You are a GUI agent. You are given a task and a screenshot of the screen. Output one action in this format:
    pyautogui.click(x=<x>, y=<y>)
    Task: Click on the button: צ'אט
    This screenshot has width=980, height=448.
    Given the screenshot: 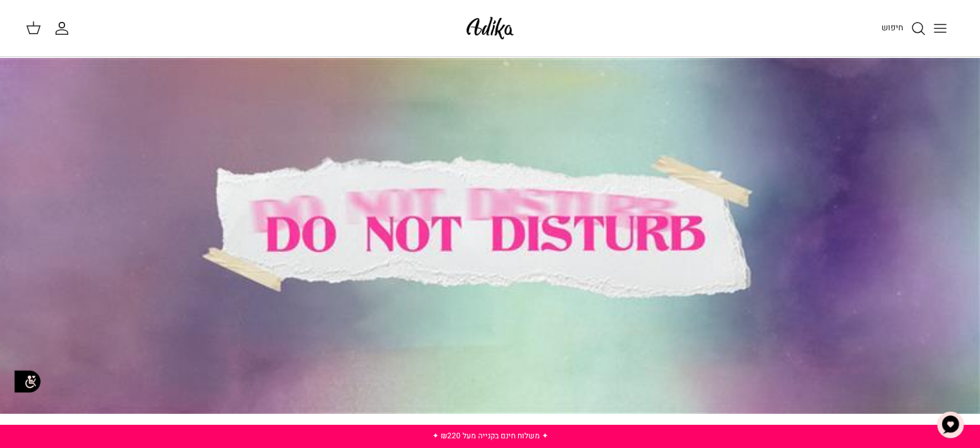 What is the action you would take?
    pyautogui.click(x=950, y=425)
    